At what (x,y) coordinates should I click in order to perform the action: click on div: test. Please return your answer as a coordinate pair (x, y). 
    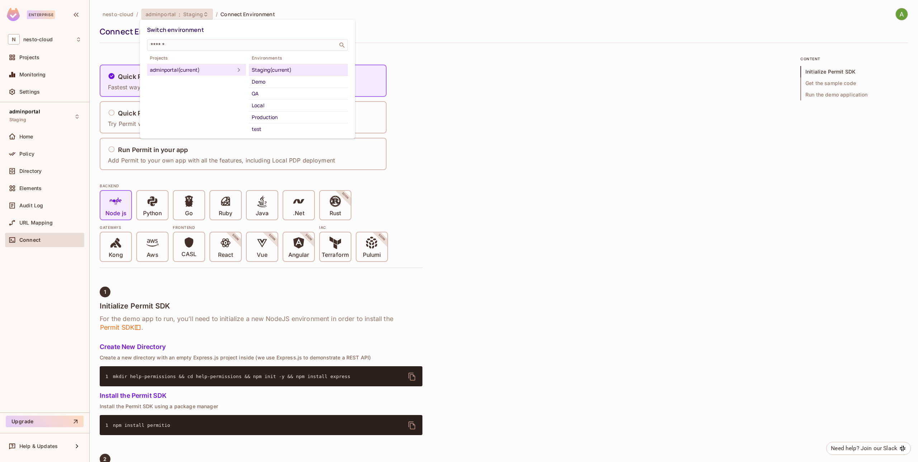
    Looking at the image, I should click on (298, 129).